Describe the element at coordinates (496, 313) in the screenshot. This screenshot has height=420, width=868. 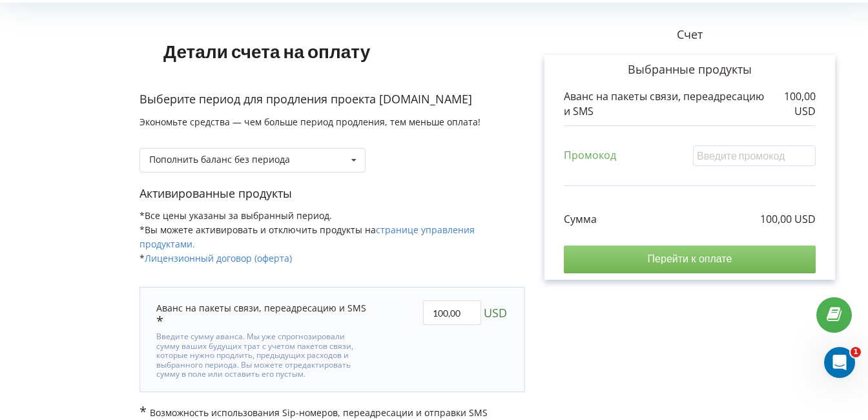
I see `span: USD` at that location.